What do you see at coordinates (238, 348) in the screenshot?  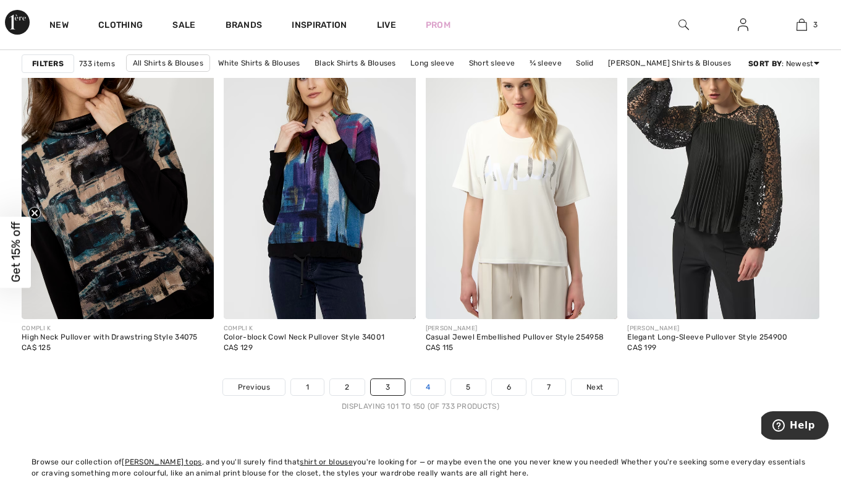 I see `span: CA$ 129` at bounding box center [238, 348].